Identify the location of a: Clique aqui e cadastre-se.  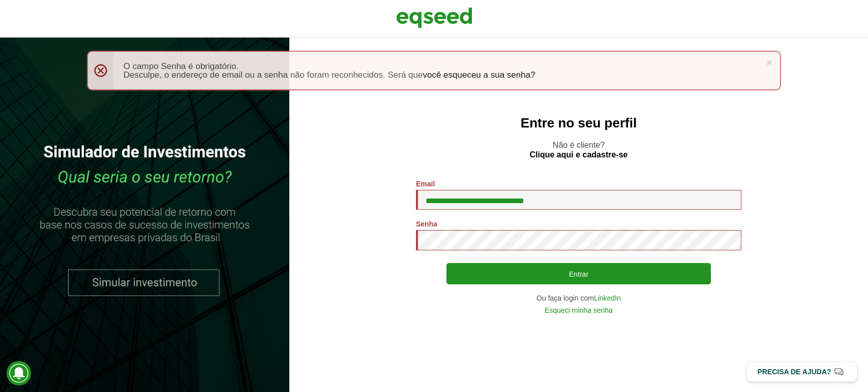
(579, 155).